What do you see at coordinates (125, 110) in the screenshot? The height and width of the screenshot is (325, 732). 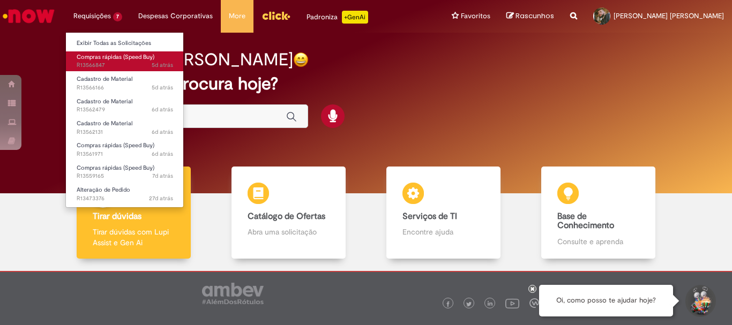 I see `span: R13562479` at bounding box center [125, 110].